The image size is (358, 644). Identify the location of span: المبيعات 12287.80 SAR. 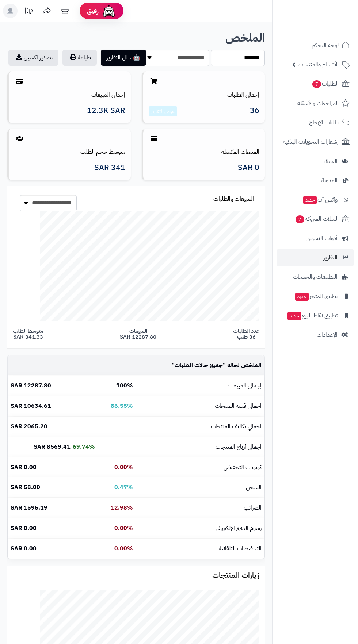
(138, 334).